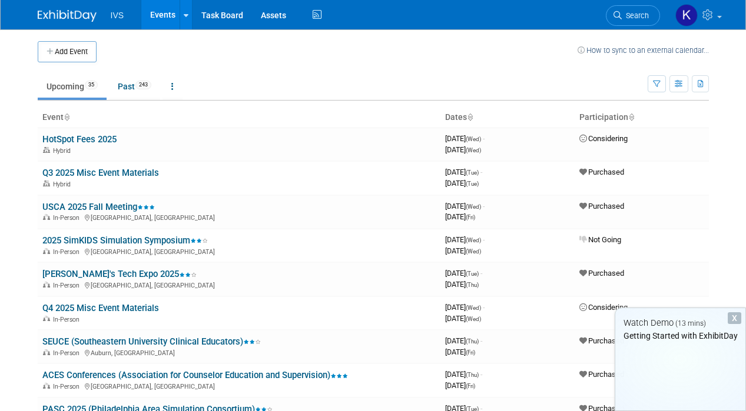  Describe the element at coordinates (125, 241) in the screenshot. I see `a: 2025 SimKIDS Simulation Symposium` at that location.